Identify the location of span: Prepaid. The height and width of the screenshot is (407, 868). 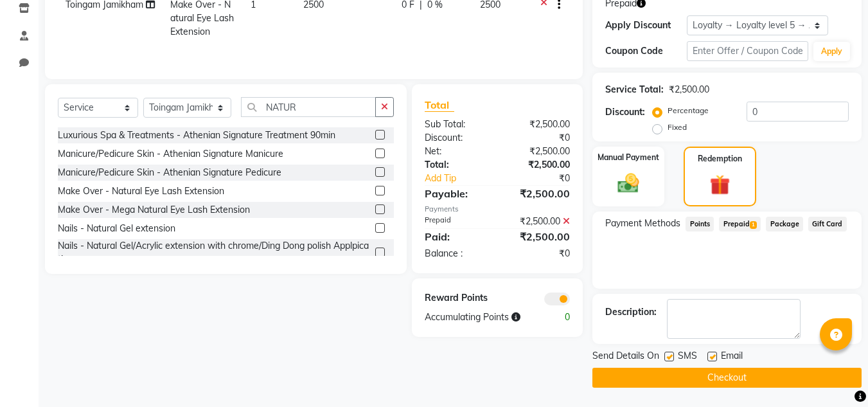
(740, 224).